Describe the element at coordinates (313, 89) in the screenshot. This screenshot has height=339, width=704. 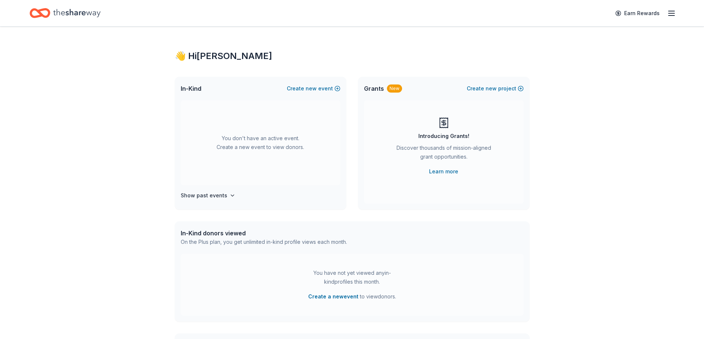
I see `button: Createnewevent` at that location.